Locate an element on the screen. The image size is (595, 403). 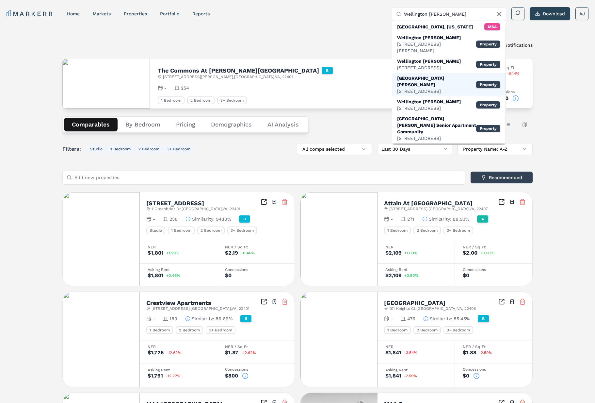
a: markets is located at coordinates (102, 14).